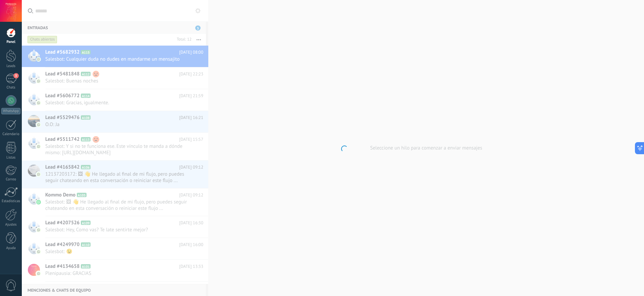  I want to click on div: Estadísticas, so click(11, 201).